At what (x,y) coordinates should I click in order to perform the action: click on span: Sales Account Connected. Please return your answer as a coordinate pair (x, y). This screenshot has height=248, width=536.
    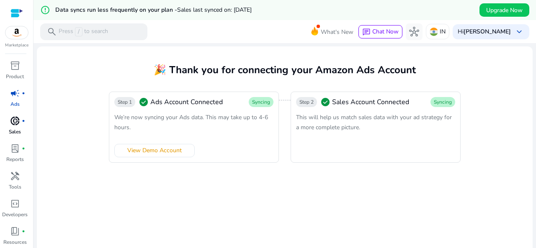
    Looking at the image, I should click on (370, 102).